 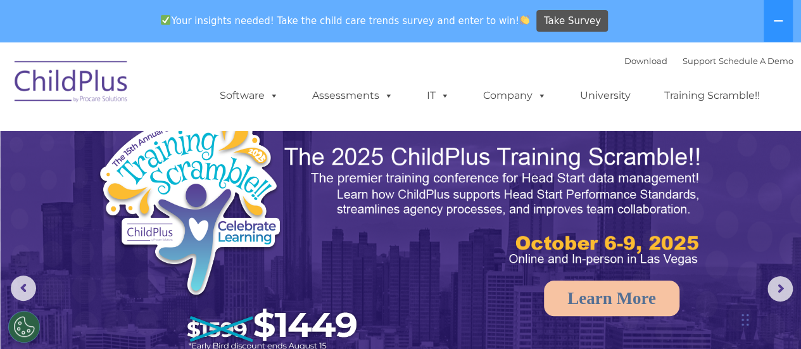 What do you see at coordinates (515, 96) in the screenshot?
I see `a: Company` at bounding box center [515, 96].